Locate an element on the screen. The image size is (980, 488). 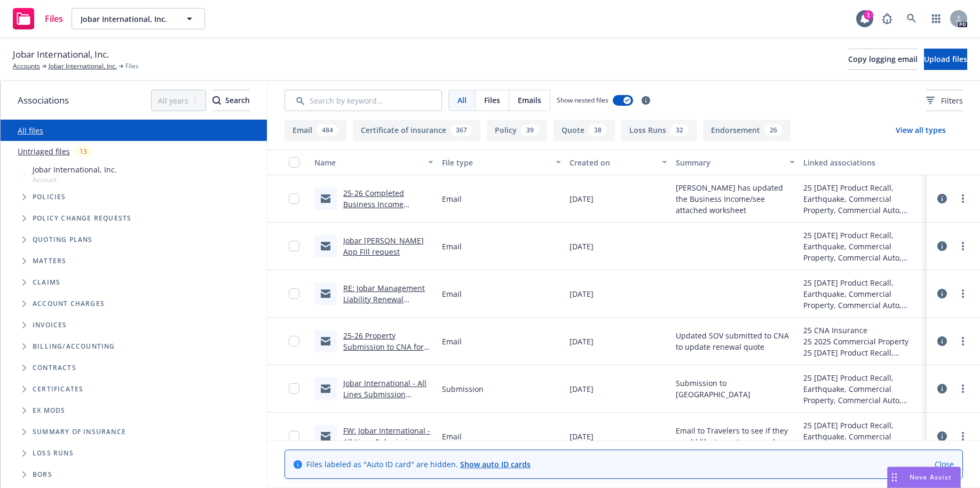
span: Policies is located at coordinates (49, 197).